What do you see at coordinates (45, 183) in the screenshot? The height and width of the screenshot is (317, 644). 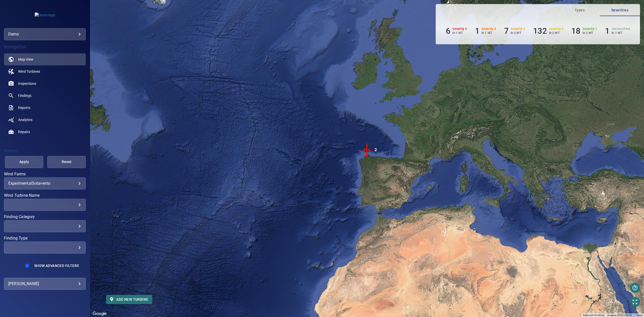 I see `div: ExperimentalSotavento` at bounding box center [45, 183].